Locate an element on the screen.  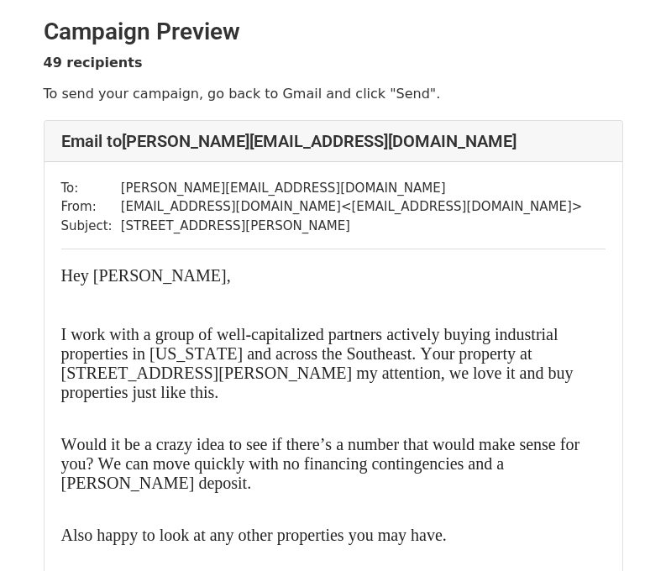
span: Would it be a crazy idea to see if there’s a number that would make sense for you? We can move qu... is located at coordinates (321, 464).